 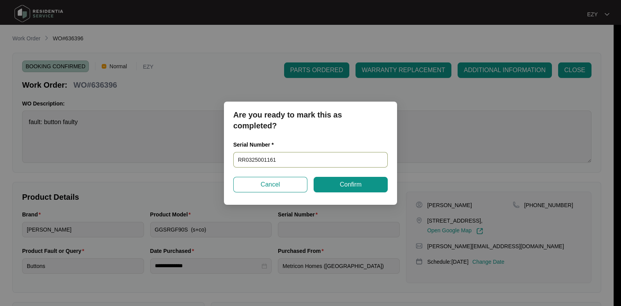 What do you see at coordinates (271, 185) in the screenshot?
I see `span: Cancel` at bounding box center [271, 185].